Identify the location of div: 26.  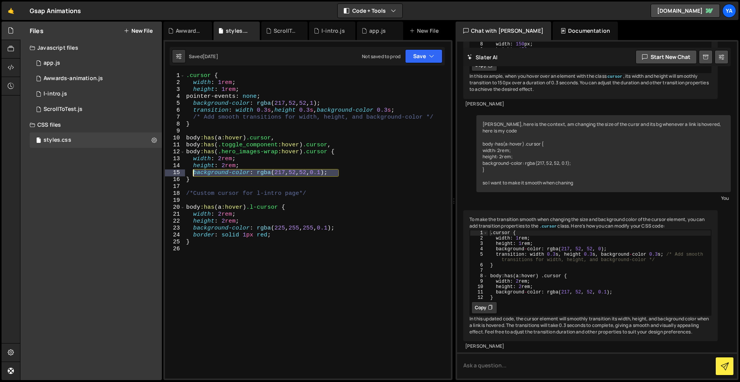
(175, 249).